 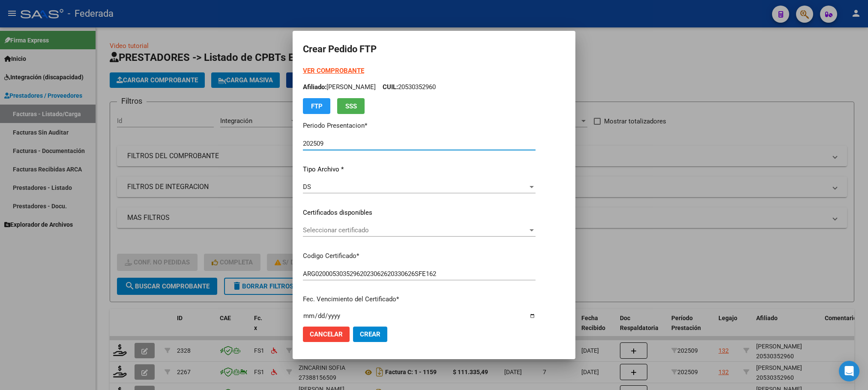 What do you see at coordinates (370, 335) in the screenshot?
I see `button: Crear` at bounding box center [370, 335].